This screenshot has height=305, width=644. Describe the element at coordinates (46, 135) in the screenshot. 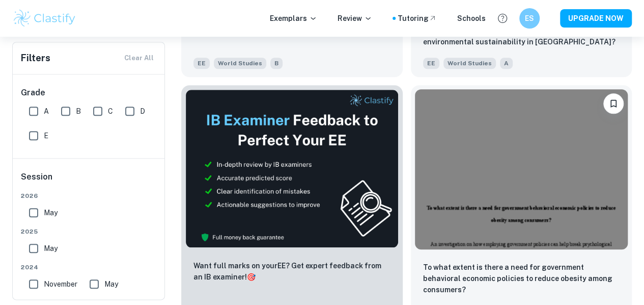

I see `span: E` at that location.